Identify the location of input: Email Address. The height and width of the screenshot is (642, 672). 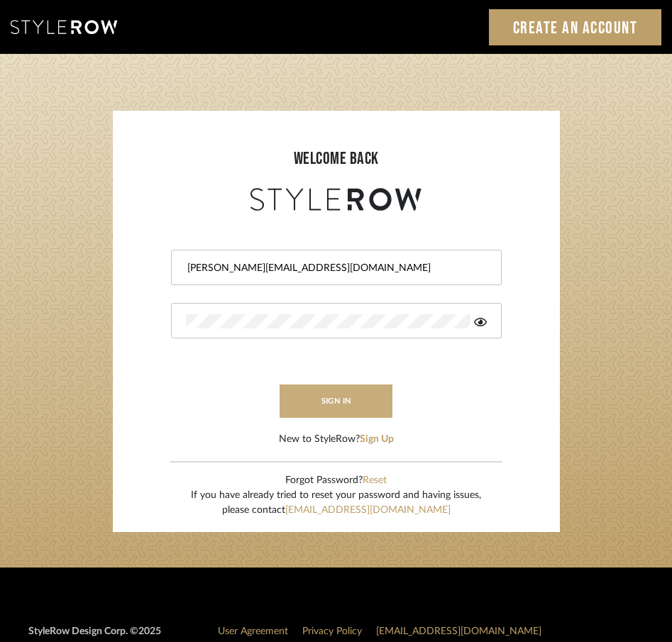
(334, 268).